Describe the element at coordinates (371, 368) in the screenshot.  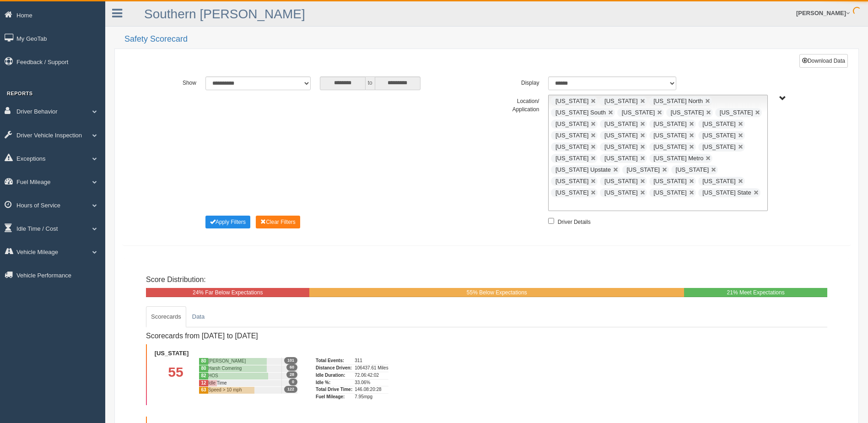
I see `div: 106437.61 Miles` at that location.